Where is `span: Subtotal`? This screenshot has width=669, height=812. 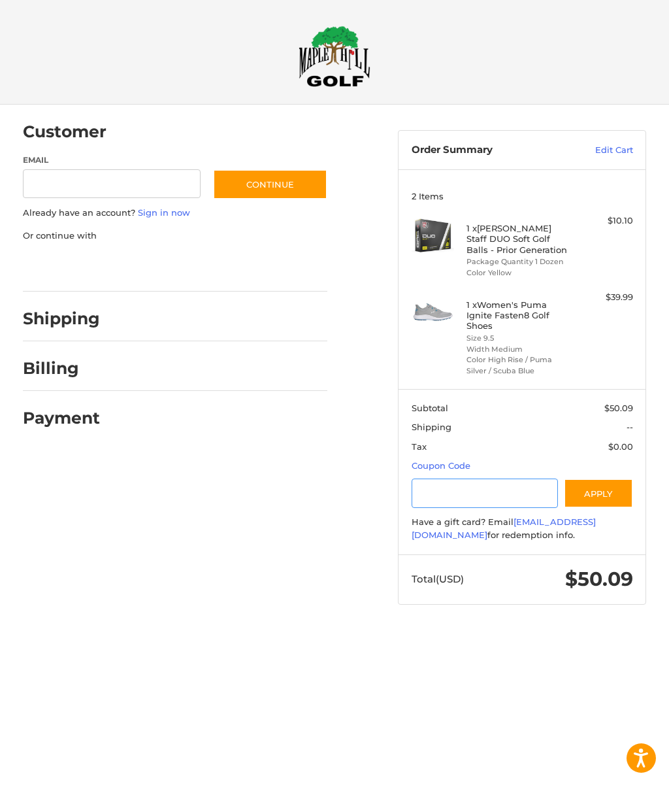
span: Subtotal is located at coordinates (430, 407).